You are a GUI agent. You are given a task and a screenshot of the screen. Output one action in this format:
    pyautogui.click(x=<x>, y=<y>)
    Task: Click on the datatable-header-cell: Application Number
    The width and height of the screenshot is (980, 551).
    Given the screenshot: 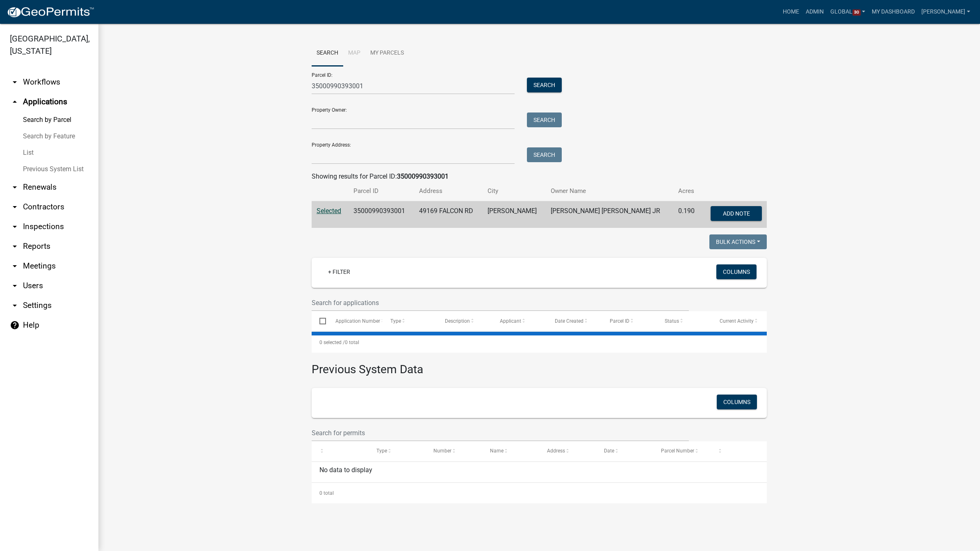 What is the action you would take?
    pyautogui.click(x=355, y=321)
    